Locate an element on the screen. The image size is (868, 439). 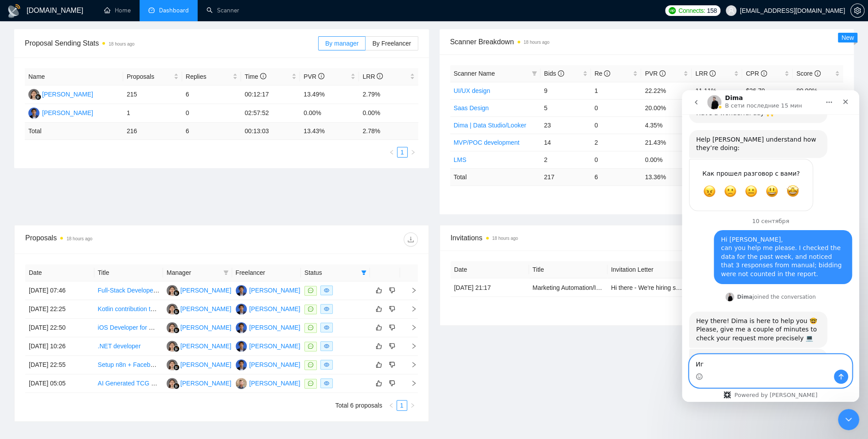
td: 22.22% is located at coordinates (667, 90).